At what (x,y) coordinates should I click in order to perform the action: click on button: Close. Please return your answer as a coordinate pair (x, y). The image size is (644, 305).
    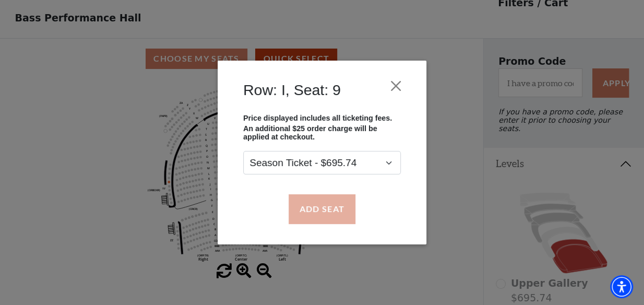
    Looking at the image, I should click on (396, 87).